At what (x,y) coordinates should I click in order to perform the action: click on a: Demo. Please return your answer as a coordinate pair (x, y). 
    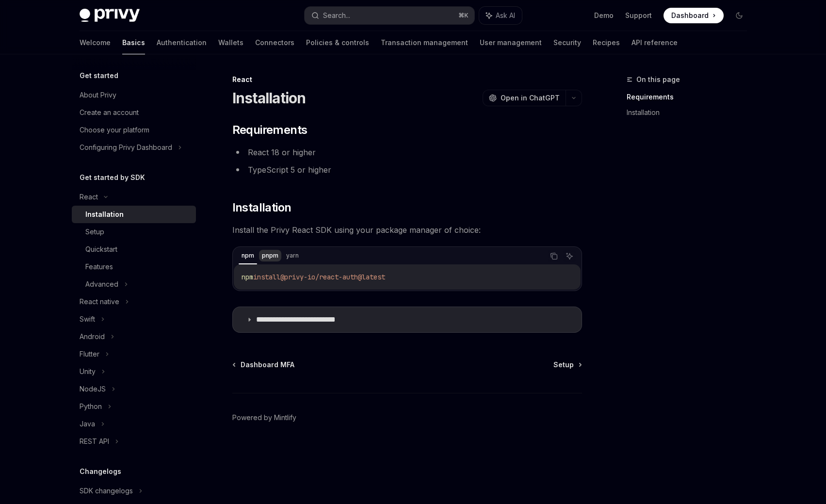
    Looking at the image, I should click on (604, 16).